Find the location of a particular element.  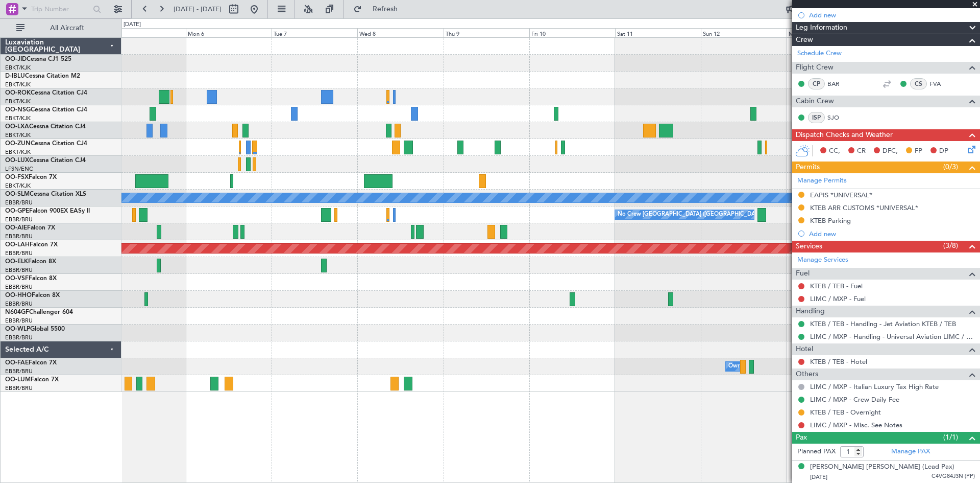

a: Manage PAX is located at coordinates (911, 451).